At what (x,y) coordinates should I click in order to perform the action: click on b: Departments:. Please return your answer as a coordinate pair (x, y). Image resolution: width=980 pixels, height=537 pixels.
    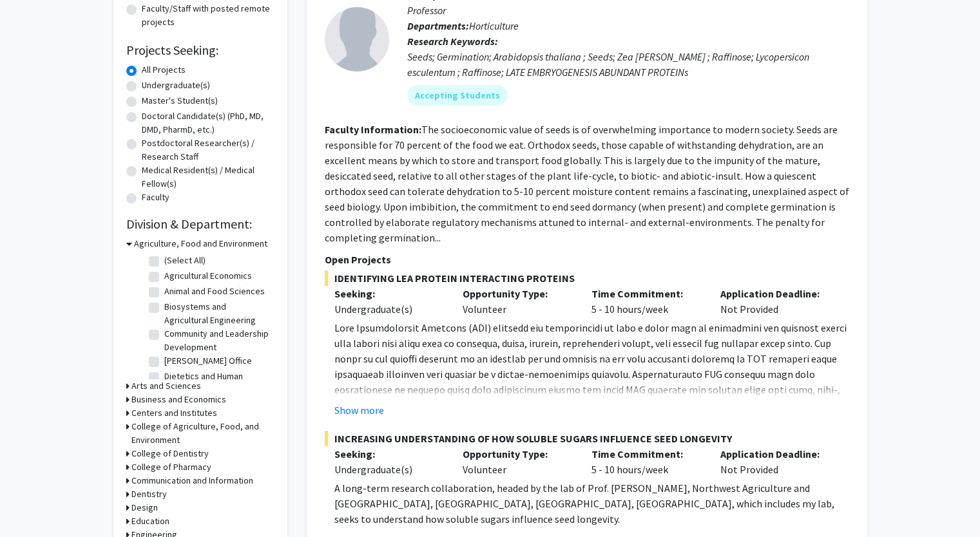
    Looking at the image, I should click on (438, 26).